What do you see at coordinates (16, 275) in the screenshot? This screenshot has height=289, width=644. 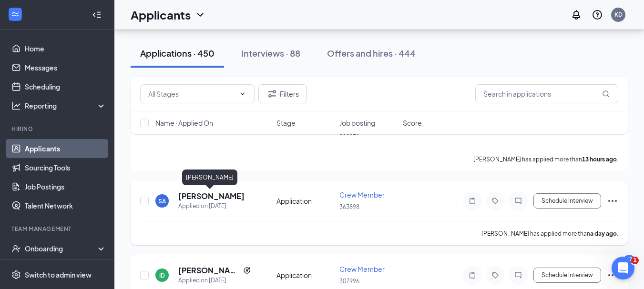 I see `svg: Settings` at bounding box center [16, 275].